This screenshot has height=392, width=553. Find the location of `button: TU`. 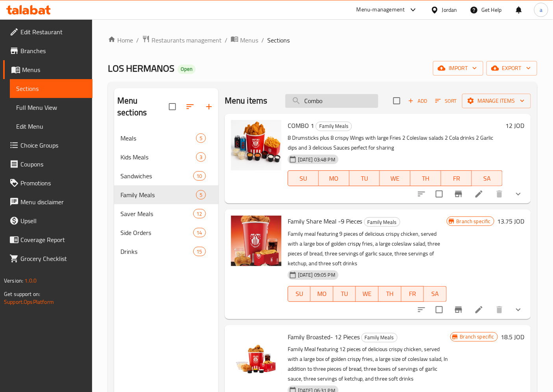

button: TU is located at coordinates (365, 178).